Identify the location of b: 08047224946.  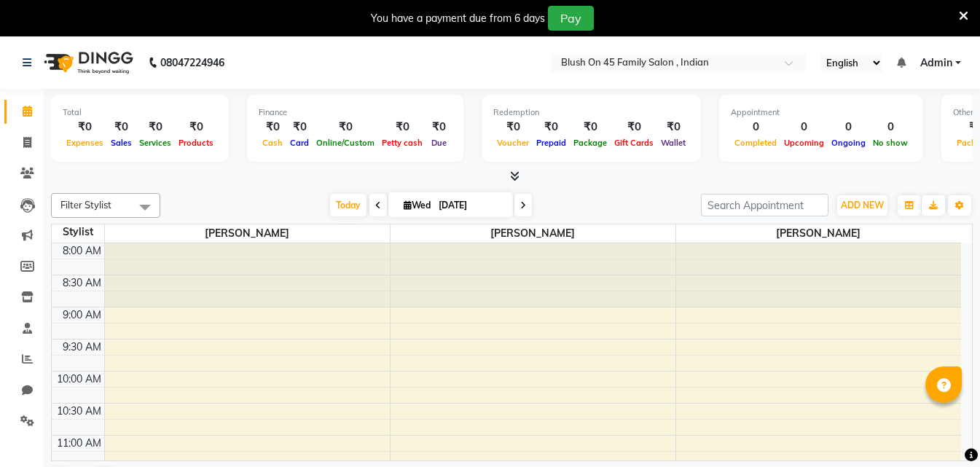
(193, 63).